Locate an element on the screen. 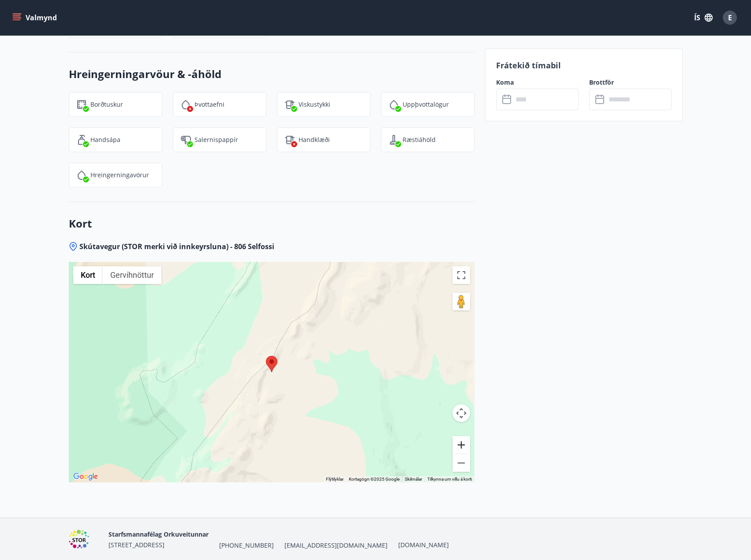 The image size is (751, 560). h3: Kort is located at coordinates (272, 224).